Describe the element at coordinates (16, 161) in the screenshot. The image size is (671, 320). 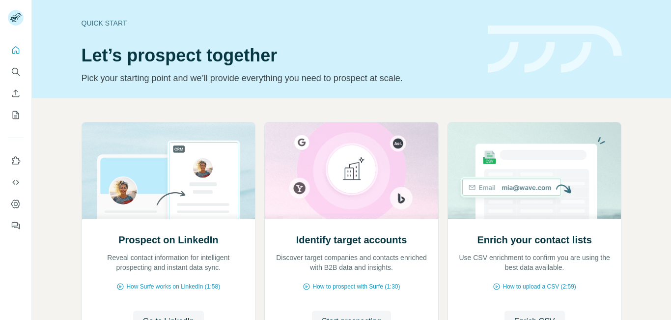
I see `button: Use Surfe on LinkedIn` at that location.